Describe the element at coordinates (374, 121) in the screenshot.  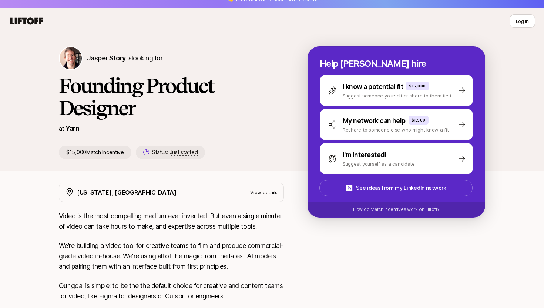
I see `p: My network can help` at that location.